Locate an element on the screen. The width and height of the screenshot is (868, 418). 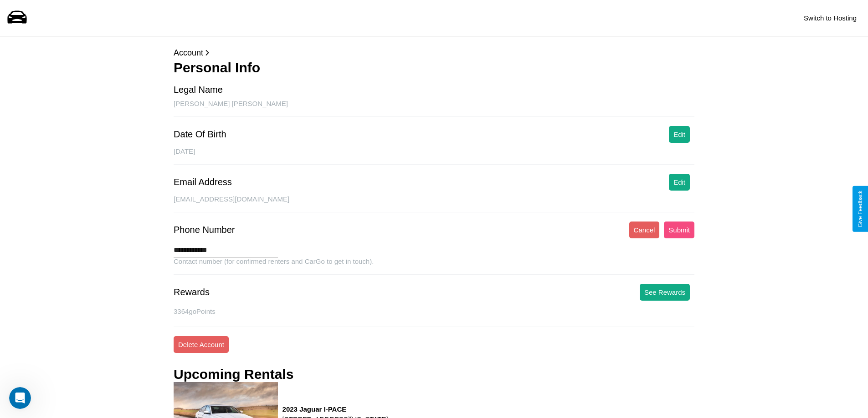
button: See Rewards is located at coordinates (665, 292).